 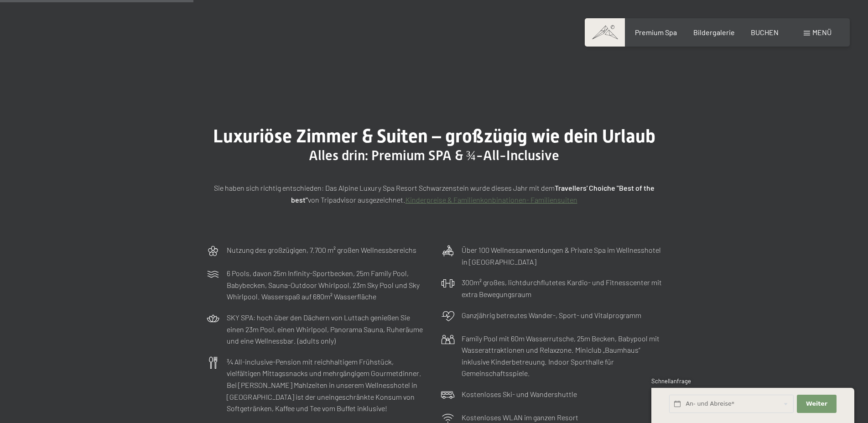 What do you see at coordinates (491, 199) in the screenshot?
I see `a: Kinderpreise & Familienkonbinationen- Familiensuiten` at bounding box center [491, 199].